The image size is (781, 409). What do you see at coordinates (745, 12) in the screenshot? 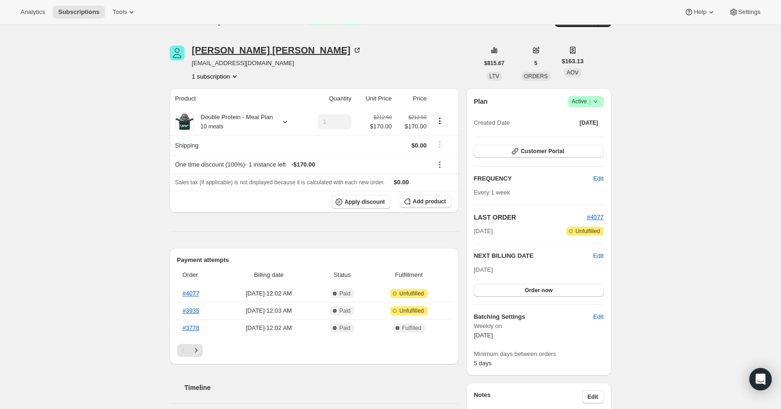
I see `button: Settings` at bounding box center [745, 12].